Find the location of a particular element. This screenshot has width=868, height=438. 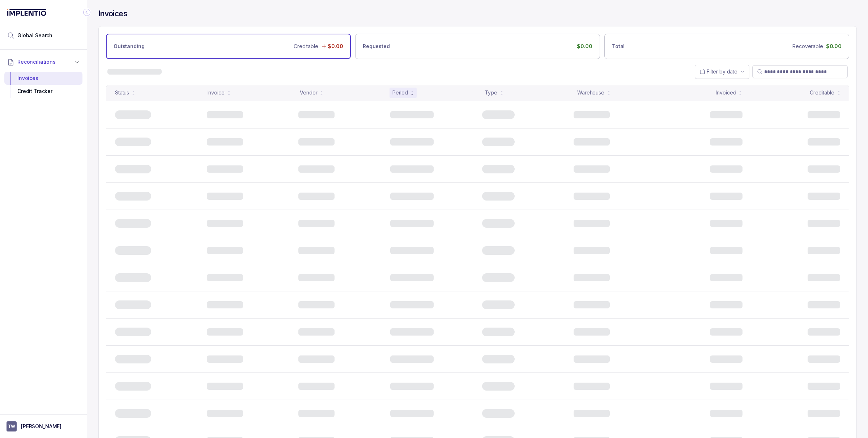

span: Reconciliations is located at coordinates (36, 62).